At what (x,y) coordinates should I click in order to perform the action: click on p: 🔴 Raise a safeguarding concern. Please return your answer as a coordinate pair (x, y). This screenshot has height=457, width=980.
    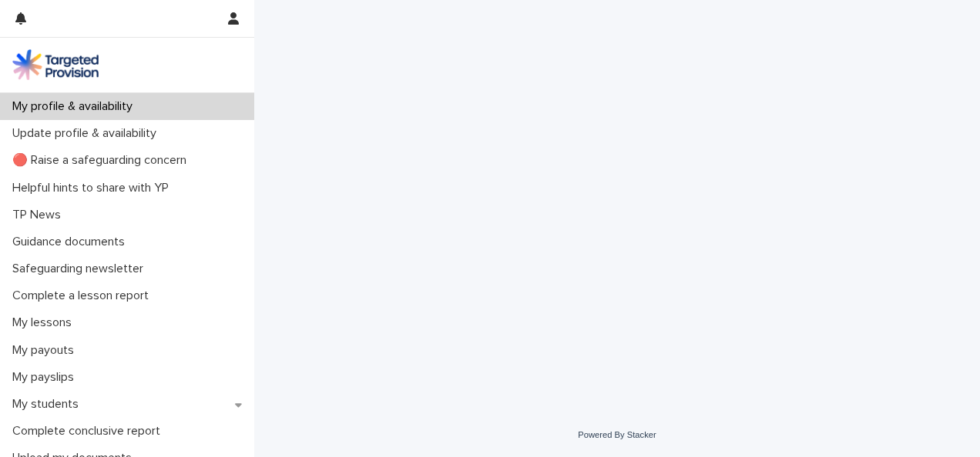
    Looking at the image, I should click on (102, 160).